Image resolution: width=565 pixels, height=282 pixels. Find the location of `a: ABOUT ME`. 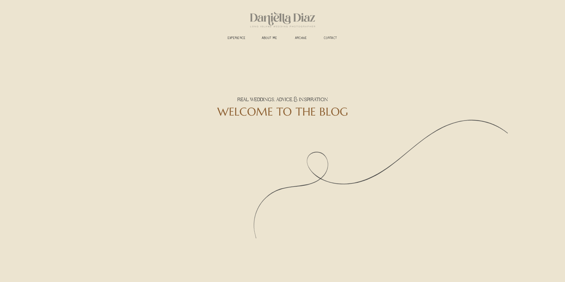

a: ABOUT ME is located at coordinates (269, 38).